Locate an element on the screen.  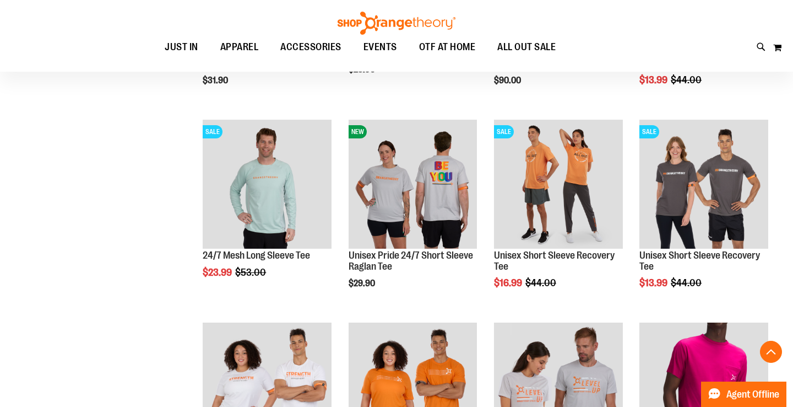
a: Unisex Pride 24/7 Short Sleeve Raglan TeeNEW is located at coordinates (413, 185).